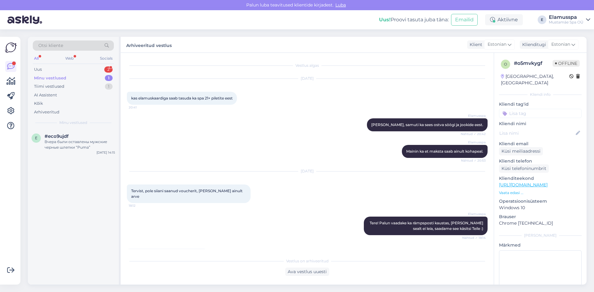 The height and width of the screenshot is (292, 594). I want to click on span: #eco9ujdf, so click(57, 136).